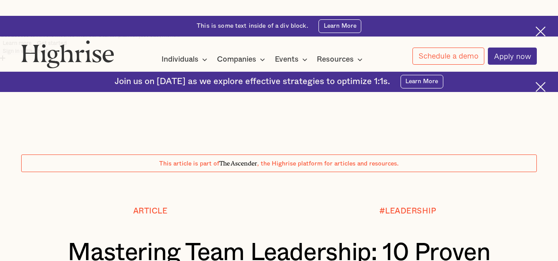  Describe the element at coordinates (189, 164) in the screenshot. I see `span: This article is part of` at that location.